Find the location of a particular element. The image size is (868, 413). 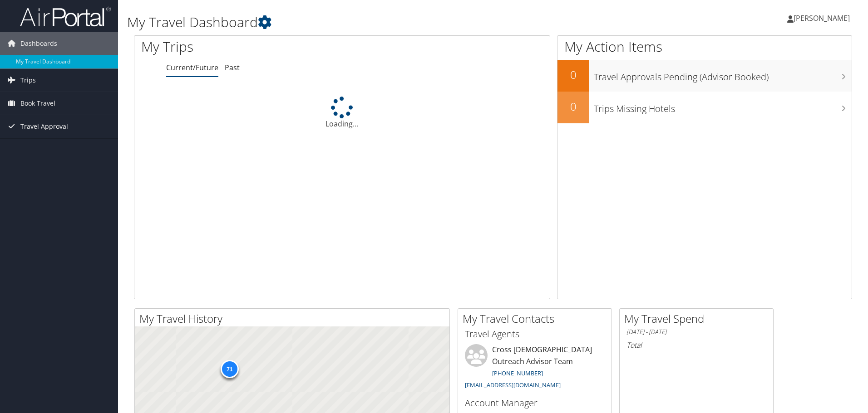

a: Past is located at coordinates (232, 67).